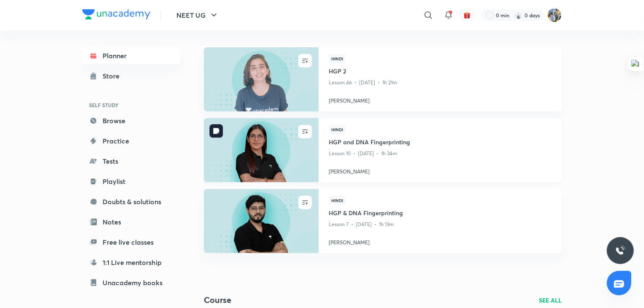 This screenshot has height=308, width=644. I want to click on a: Store, so click(131, 76).